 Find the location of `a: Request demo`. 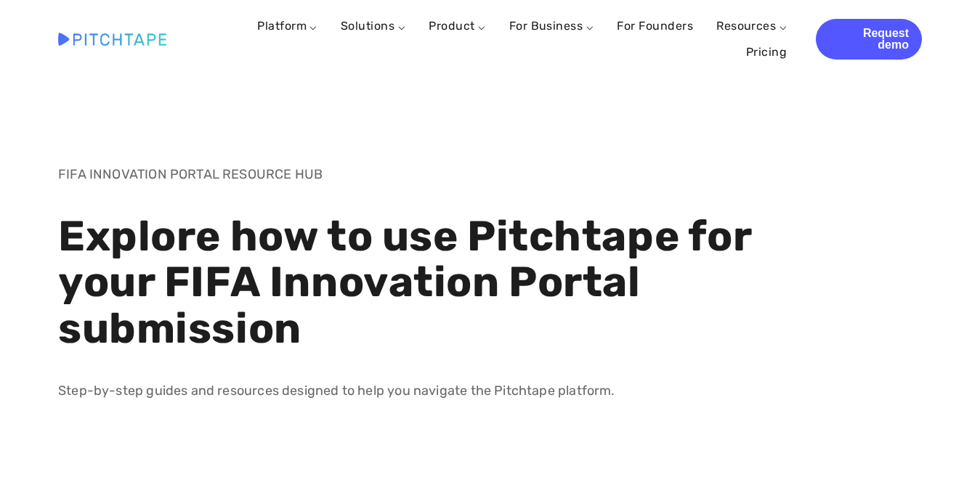

a: Request demo is located at coordinates (868, 39).